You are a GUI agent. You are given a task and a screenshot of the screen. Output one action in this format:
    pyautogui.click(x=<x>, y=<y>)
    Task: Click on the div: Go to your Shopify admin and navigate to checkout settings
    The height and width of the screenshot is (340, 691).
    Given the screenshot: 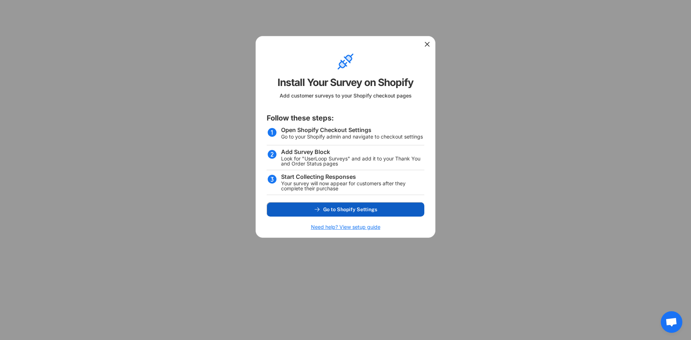 What is the action you would take?
    pyautogui.click(x=352, y=137)
    